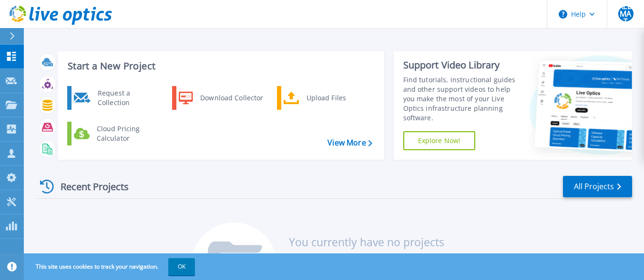 This screenshot has width=644, height=280. What do you see at coordinates (220, 98) in the screenshot?
I see `a: Download Collector` at bounding box center [220, 98].